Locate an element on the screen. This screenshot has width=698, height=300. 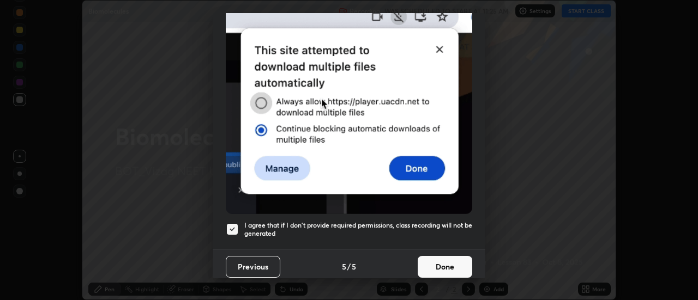
button: Done is located at coordinates (445, 267).